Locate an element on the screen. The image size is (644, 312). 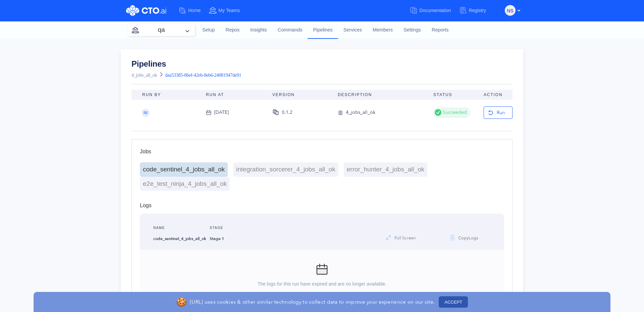
div: 0.1.2 is located at coordinates (287, 113).